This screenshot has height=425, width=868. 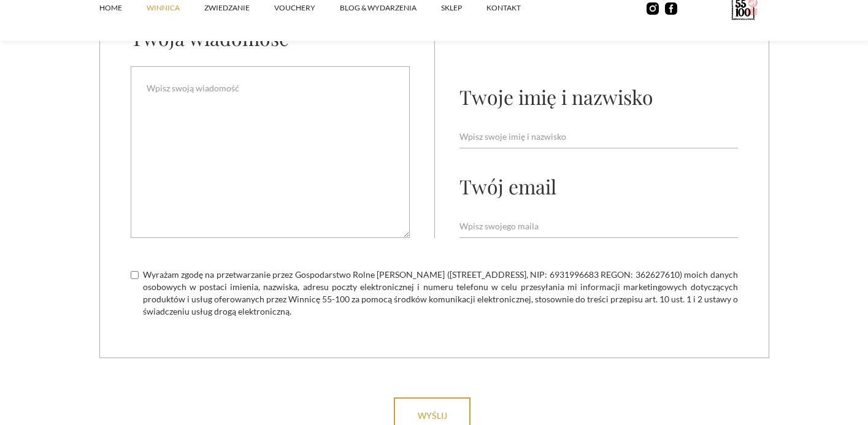 What do you see at coordinates (508, 186) in the screenshot?
I see `div: Twój email` at bounding box center [508, 186].